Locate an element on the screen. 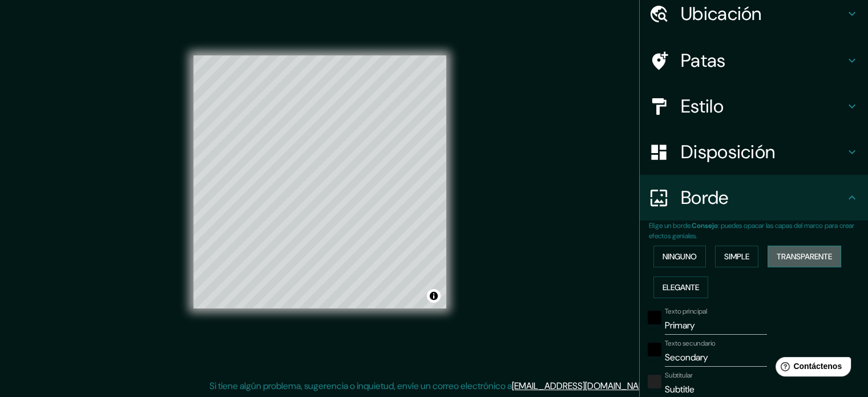 This screenshot has width=868, height=397. button: Simple is located at coordinates (737, 257).